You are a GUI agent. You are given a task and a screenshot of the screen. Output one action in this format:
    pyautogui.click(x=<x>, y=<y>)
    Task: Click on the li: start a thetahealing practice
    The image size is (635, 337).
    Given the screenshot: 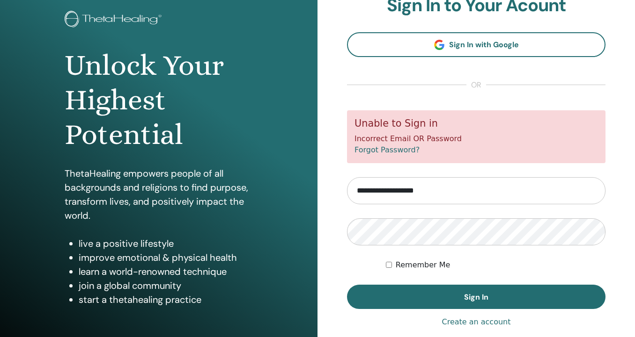 What is the action you would take?
    pyautogui.click(x=166, y=300)
    